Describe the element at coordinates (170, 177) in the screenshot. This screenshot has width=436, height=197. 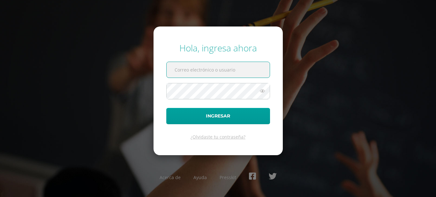
I see `a: Acerca de` at that location.